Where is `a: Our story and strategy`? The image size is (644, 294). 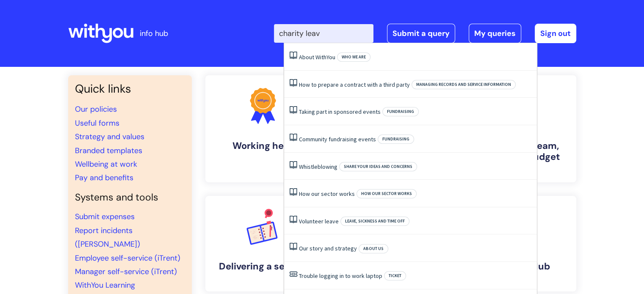
a: Our story and strategy is located at coordinates (328, 249).